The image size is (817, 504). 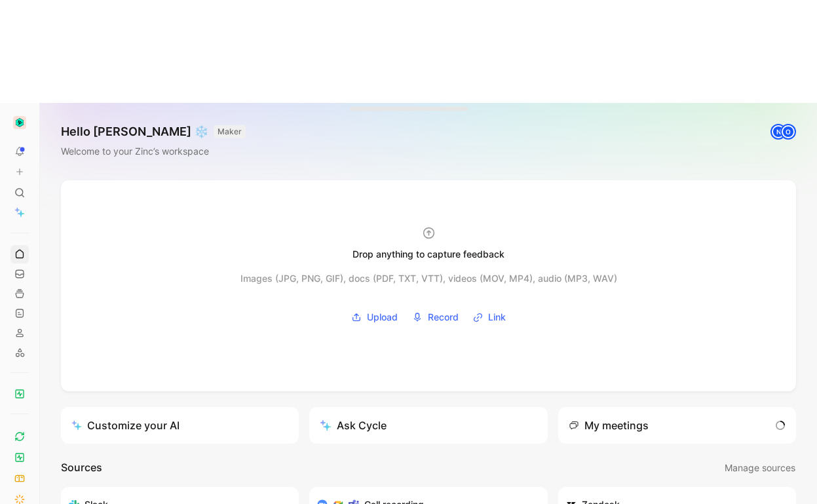 What do you see at coordinates (497, 317) in the screenshot?
I see `span: Link` at bounding box center [497, 317].